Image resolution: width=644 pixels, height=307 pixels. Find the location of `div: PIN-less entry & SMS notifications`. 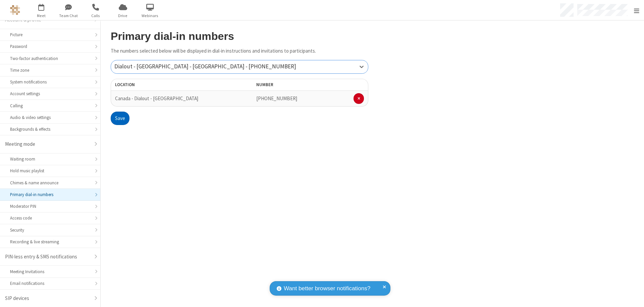

div: PIN-less entry & SMS notifications is located at coordinates (48, 257).